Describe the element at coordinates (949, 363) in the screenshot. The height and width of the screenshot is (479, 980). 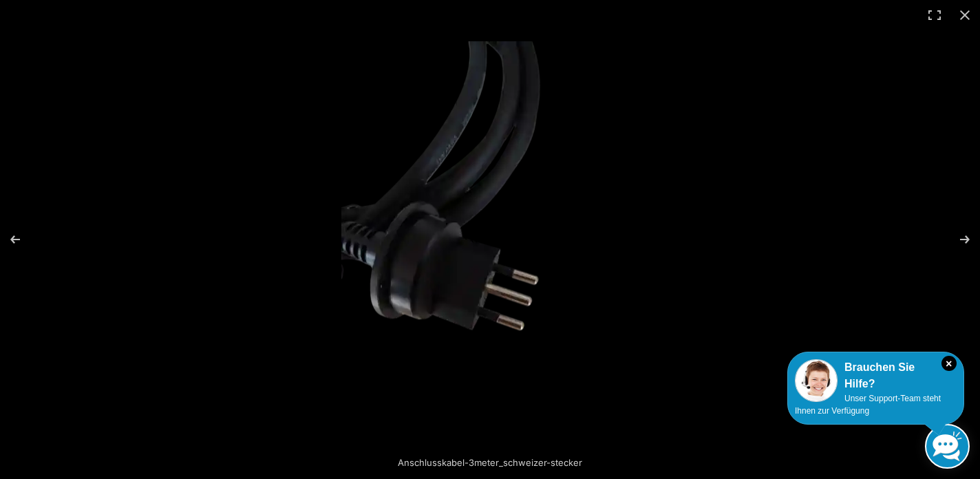
I see `i: Schließen` at that location.